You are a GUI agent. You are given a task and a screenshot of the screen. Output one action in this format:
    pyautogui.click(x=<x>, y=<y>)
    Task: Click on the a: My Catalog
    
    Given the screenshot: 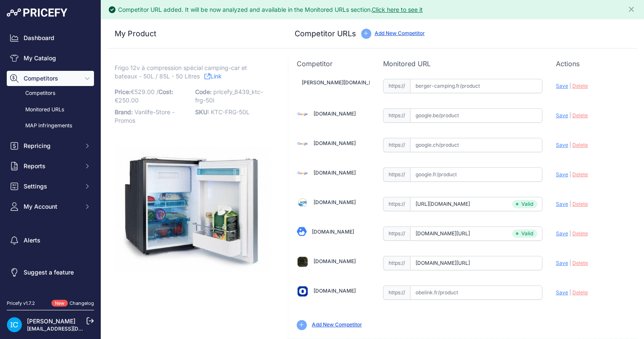 What is the action you would take?
    pyautogui.click(x=50, y=58)
    